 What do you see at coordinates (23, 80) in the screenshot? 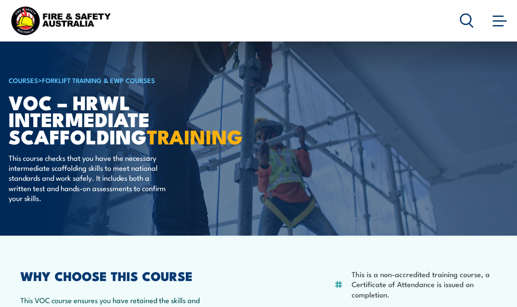
I see `a: COURSES` at bounding box center [23, 80].